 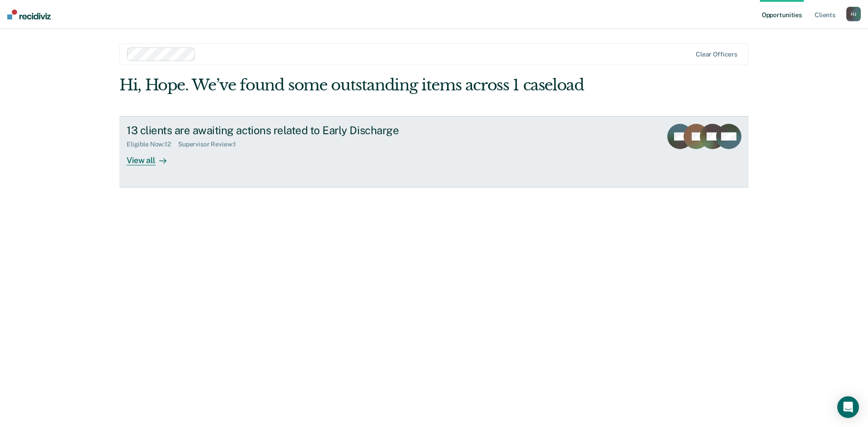 What do you see at coordinates (211, 144) in the screenshot?
I see `div: Supervisor Review : 1` at bounding box center [211, 144].